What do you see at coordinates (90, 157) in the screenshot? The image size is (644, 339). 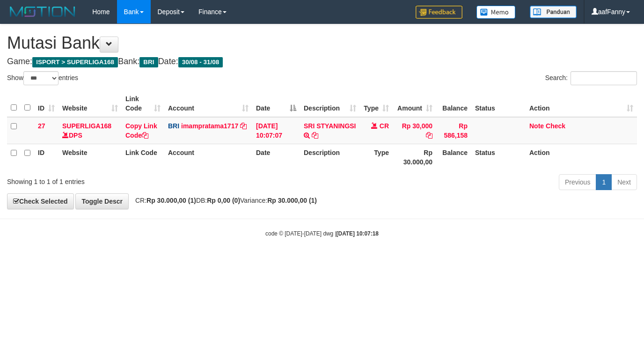 I see `th: Website` at bounding box center [90, 157].